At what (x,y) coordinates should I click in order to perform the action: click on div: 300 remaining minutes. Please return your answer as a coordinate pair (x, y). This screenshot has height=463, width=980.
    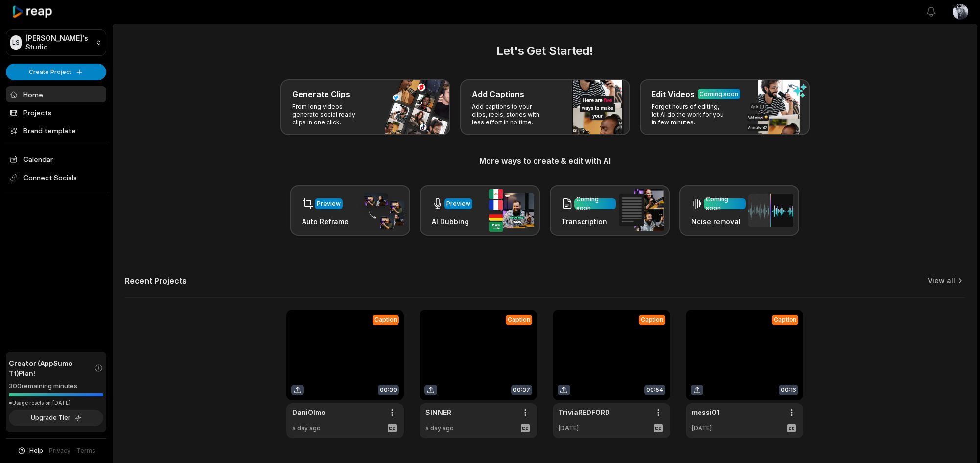
    Looking at the image, I should click on (56, 386).